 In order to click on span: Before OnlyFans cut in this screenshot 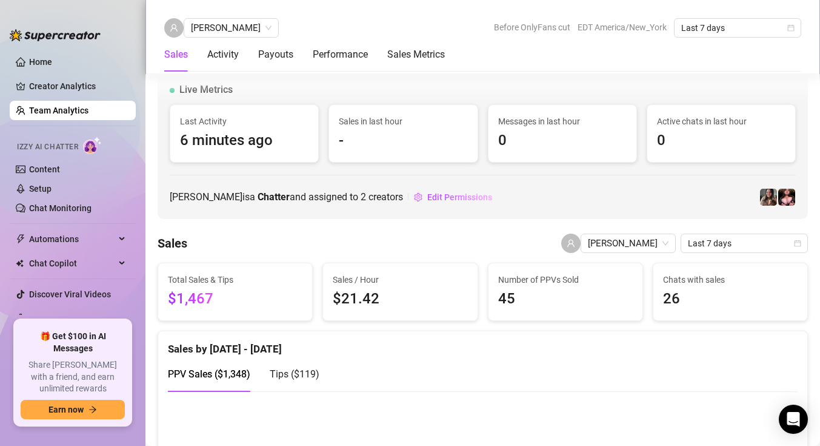, I will do `click(532, 27)`.